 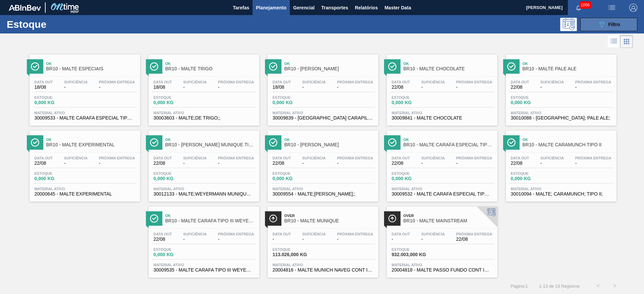 I want to click on span: 30009554 - MALTE;WEYERMANN CEVADA TORRADA;;, so click(x=323, y=194).